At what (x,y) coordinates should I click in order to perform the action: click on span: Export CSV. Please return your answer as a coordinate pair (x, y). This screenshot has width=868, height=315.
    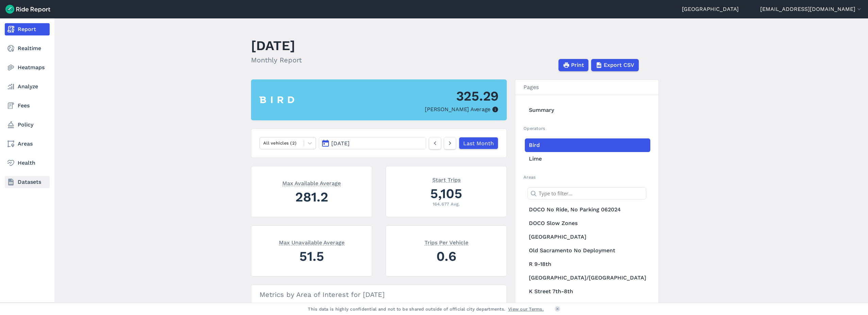
    Looking at the image, I should click on (619, 65).